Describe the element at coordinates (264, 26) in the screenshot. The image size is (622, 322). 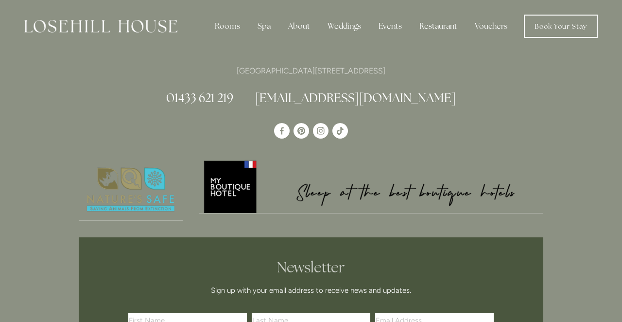
I see `div: Spa` at that location.